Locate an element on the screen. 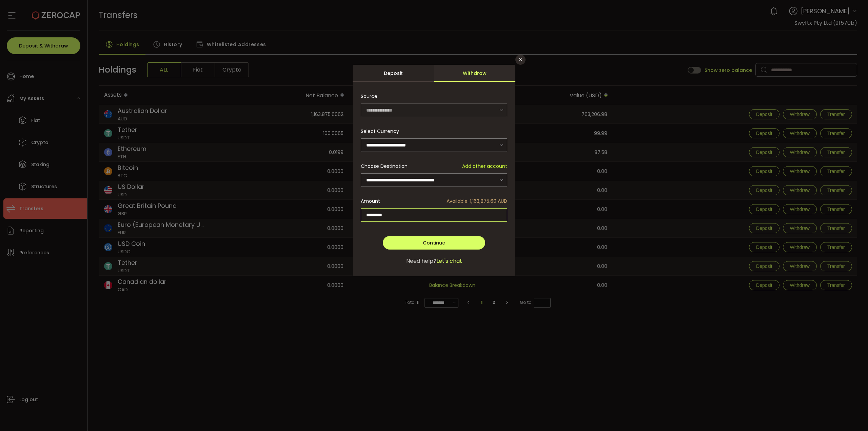 The width and height of the screenshot is (868, 431). div: Deposit is located at coordinates (393, 73).